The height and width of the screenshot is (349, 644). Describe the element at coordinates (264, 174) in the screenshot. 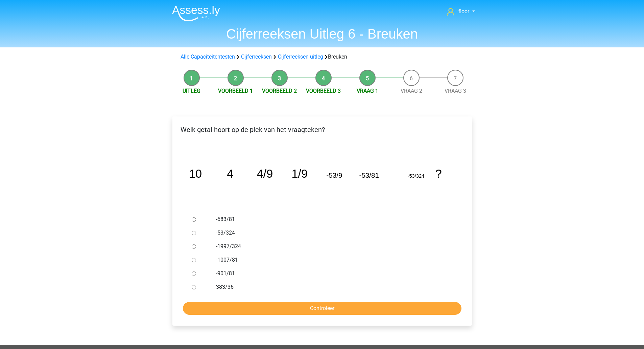

I see `tspan: 4/9` at that location.